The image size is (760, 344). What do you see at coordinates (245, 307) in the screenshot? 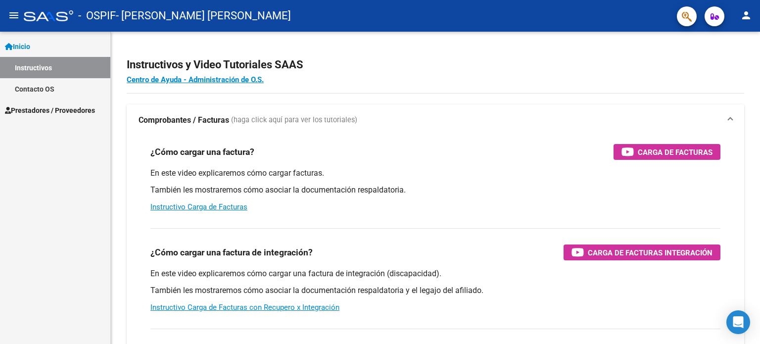
I see `a: Instructivo Carga de Facturas con Recupero x Integración` at bounding box center [245, 307].